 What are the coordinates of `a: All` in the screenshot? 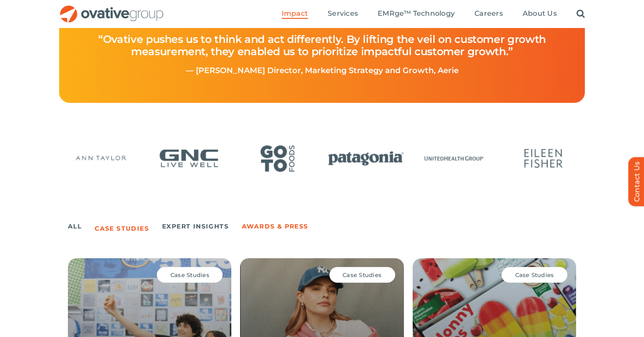 It's located at (74, 227).